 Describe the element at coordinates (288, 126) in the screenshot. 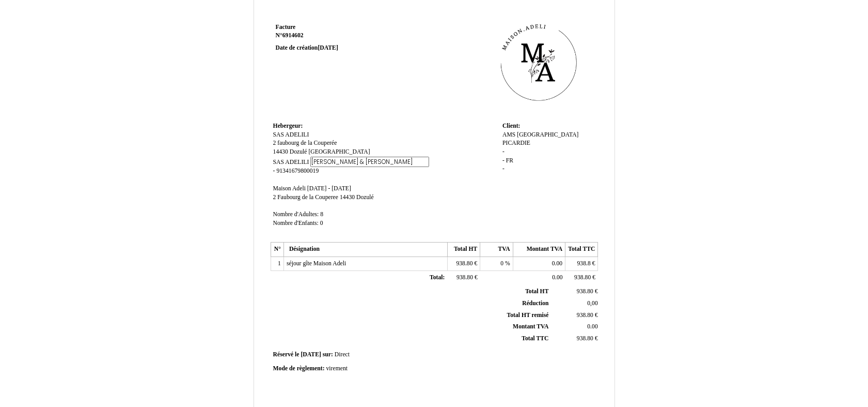

I see `span: Hebergeur:` at that location.